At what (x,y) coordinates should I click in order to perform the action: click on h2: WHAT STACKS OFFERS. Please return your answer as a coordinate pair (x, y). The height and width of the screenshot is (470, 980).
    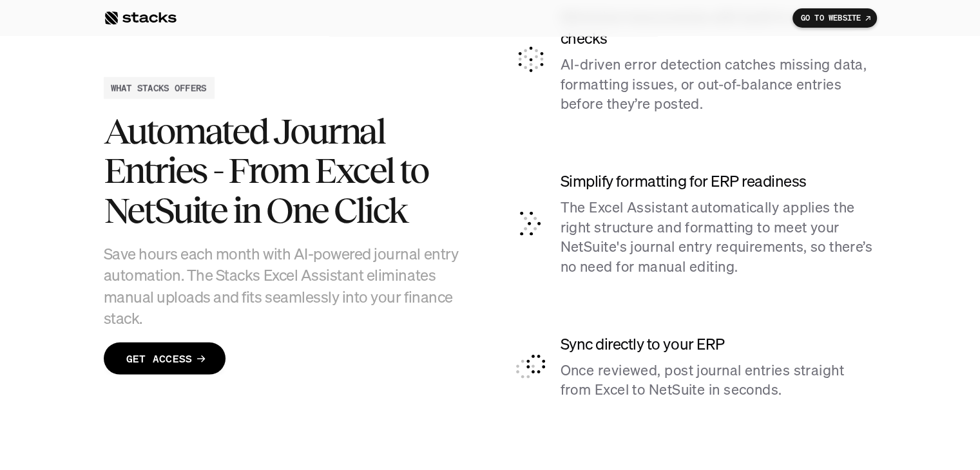
    Looking at the image, I should click on (158, 88).